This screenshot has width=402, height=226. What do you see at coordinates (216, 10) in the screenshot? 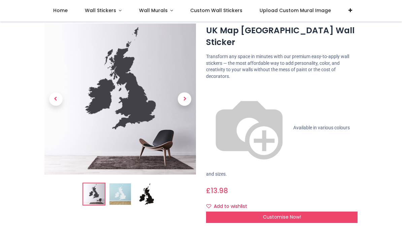
I see `span: Custom Wall Stickers` at bounding box center [216, 10].